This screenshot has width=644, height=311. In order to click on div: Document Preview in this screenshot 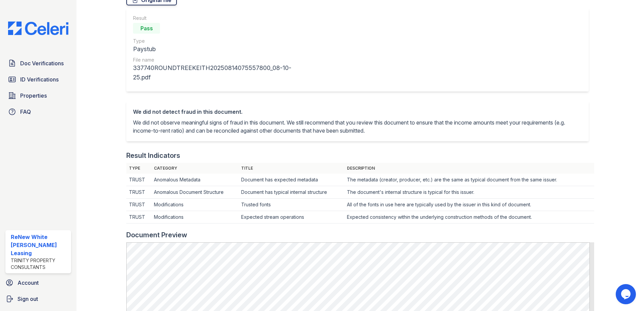, I will do `click(157, 235)`.